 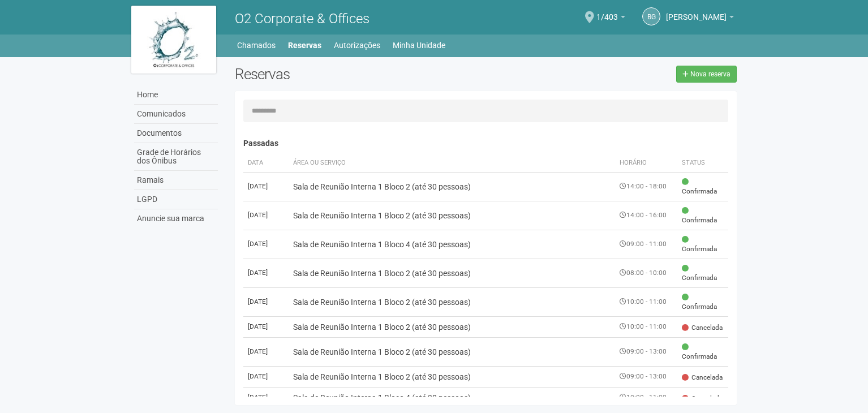 What do you see at coordinates (176, 156) in the screenshot?
I see `a: Grade de Horários dos Ônibus` at bounding box center [176, 156].